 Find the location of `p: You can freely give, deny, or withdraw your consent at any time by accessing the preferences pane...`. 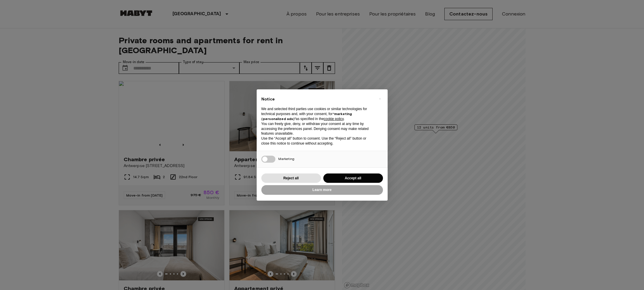

p: You can freely give, deny, or withdraw your consent at any time by accessing the preferences pane... is located at coordinates (318, 129).